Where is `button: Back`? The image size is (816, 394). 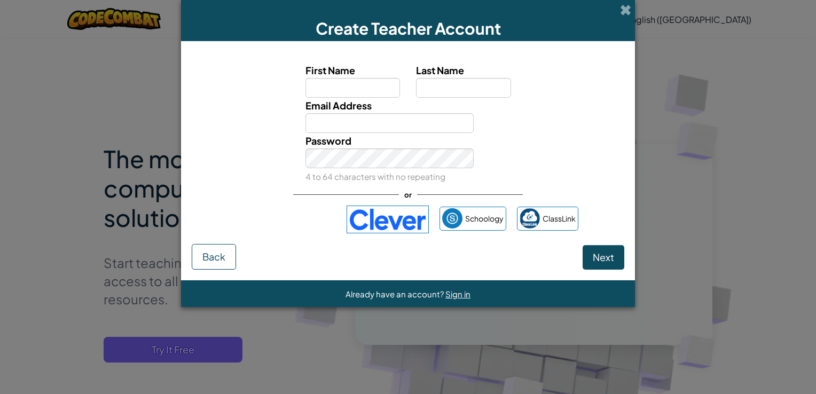
button: Back is located at coordinates (214, 257).